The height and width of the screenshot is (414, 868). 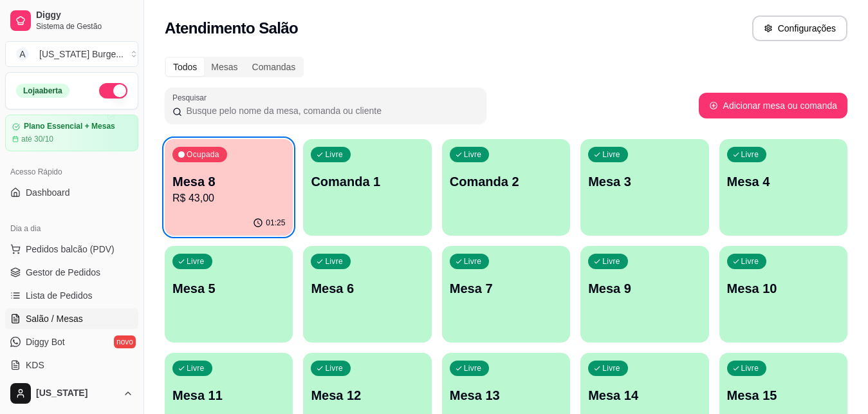 I want to click on input: Pesquisar, so click(x=330, y=111).